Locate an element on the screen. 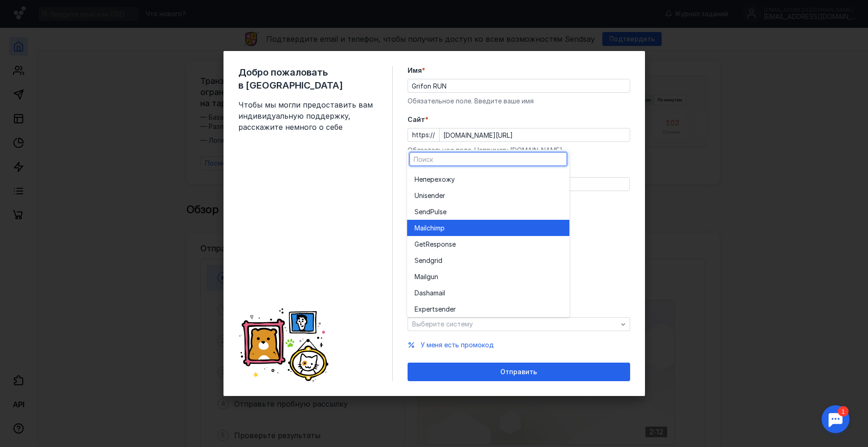  span: Выберите систему is located at coordinates (443, 324).